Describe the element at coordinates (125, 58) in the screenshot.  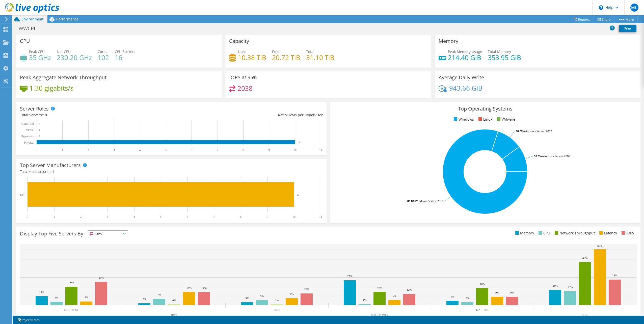
I see `h4: 16` at that location.